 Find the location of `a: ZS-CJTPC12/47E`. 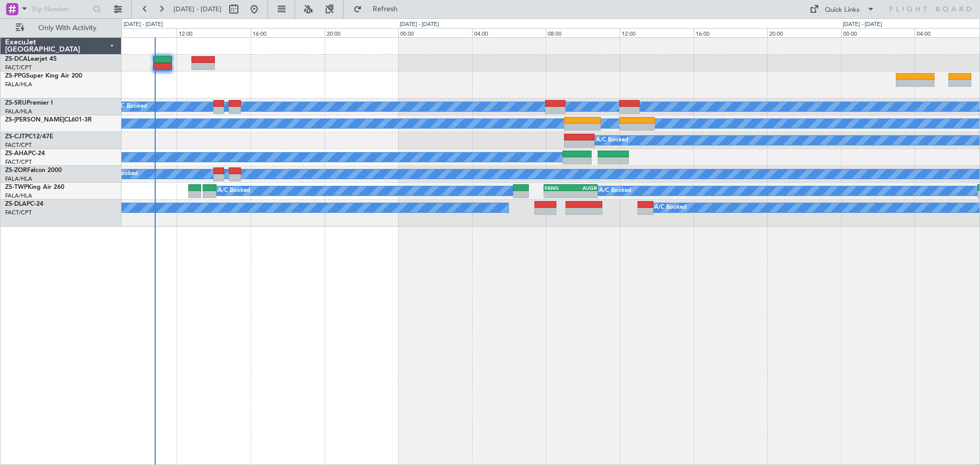

a: ZS-CJTPC12/47E is located at coordinates (30, 137).